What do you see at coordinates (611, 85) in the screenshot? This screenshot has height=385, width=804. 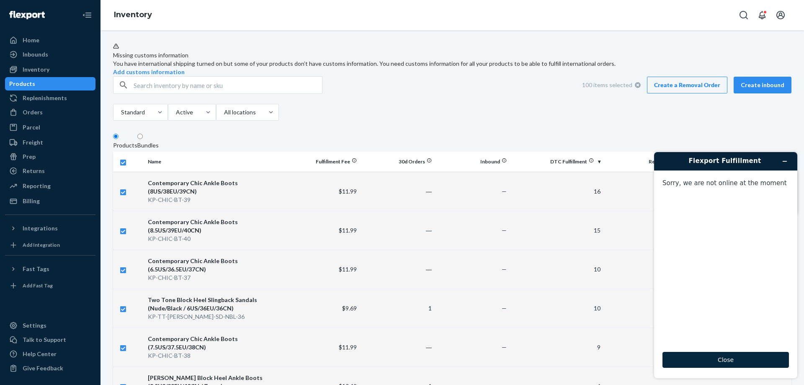 I see `div: 100 items selected` at bounding box center [611, 85].